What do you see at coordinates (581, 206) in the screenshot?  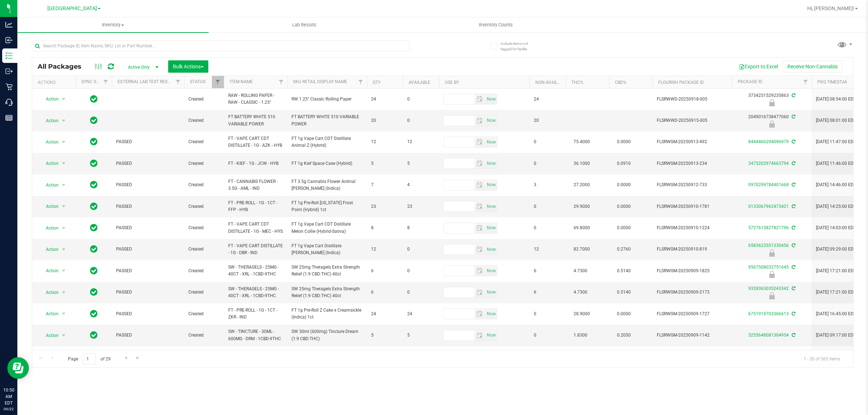 I see `span: 29.9000` at bounding box center [581, 206].